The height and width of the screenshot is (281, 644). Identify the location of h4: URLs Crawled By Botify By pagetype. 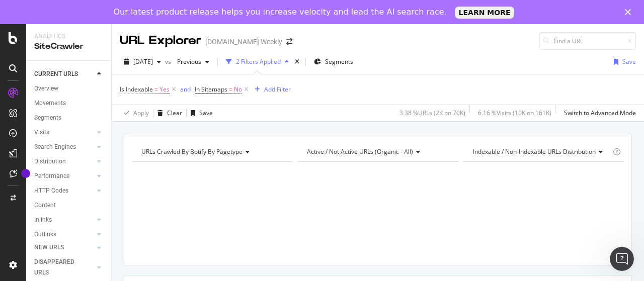
(212, 152).